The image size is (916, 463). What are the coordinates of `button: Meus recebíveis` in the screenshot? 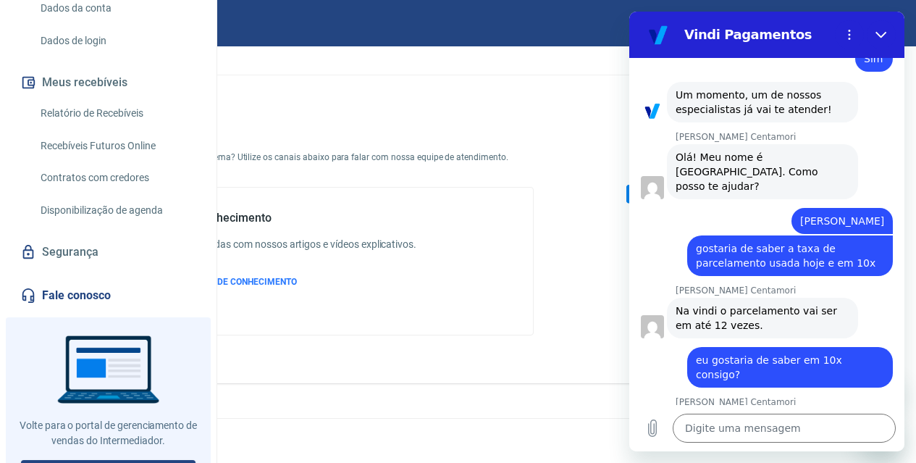 It's located at (108, 83).